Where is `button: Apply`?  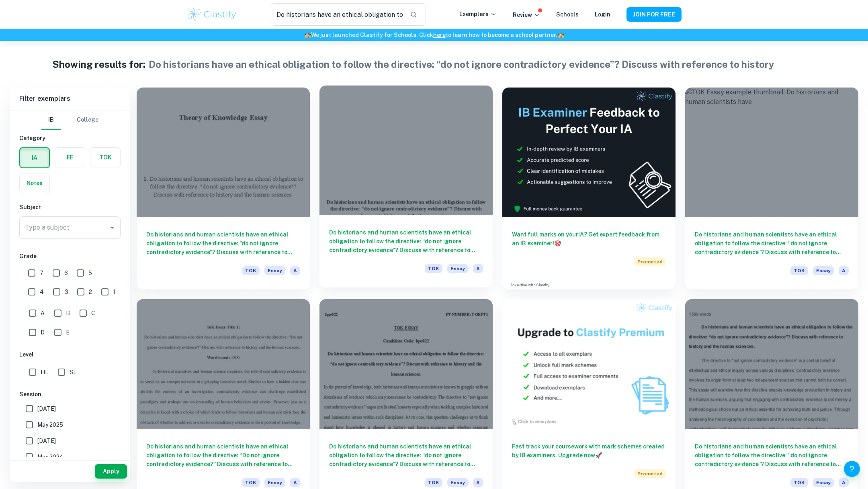 button: Apply is located at coordinates (111, 471).